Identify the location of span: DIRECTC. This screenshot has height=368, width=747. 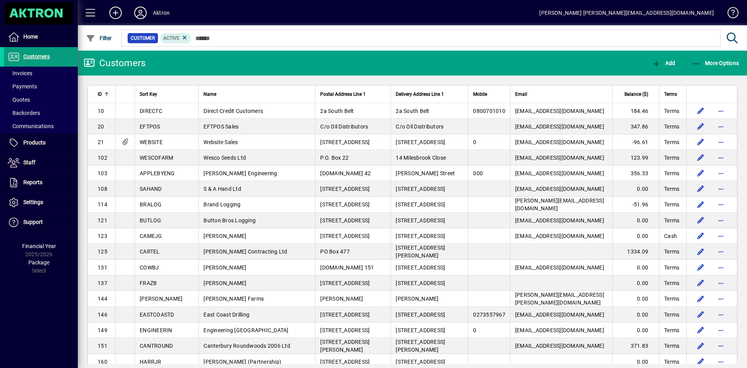
(151, 111).